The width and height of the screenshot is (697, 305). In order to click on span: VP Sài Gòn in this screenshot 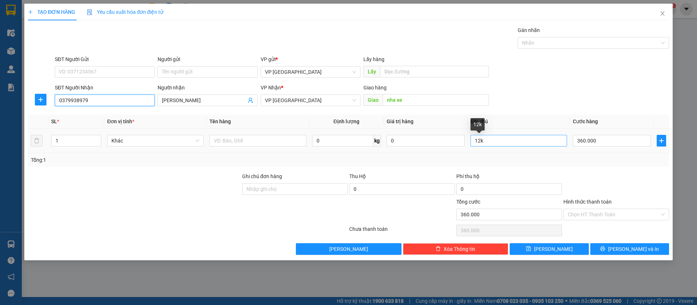, I will do `click(310, 72)`.